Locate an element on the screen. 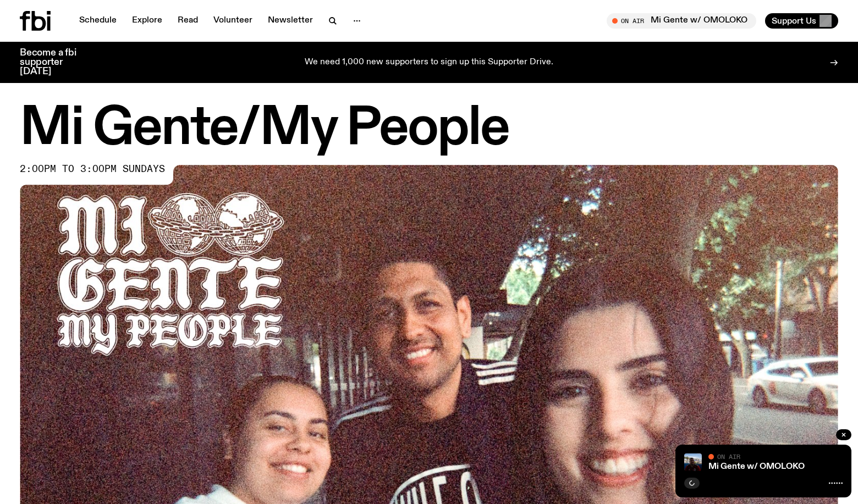  button: On AirMi Gente w/ OMOLOKO is located at coordinates (681, 21).